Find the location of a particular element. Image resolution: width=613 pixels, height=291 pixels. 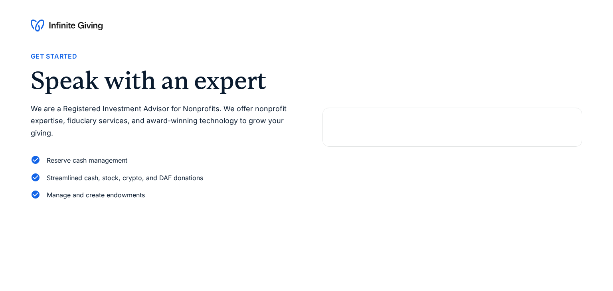

div: Manage and create endowments is located at coordinates (96, 195).